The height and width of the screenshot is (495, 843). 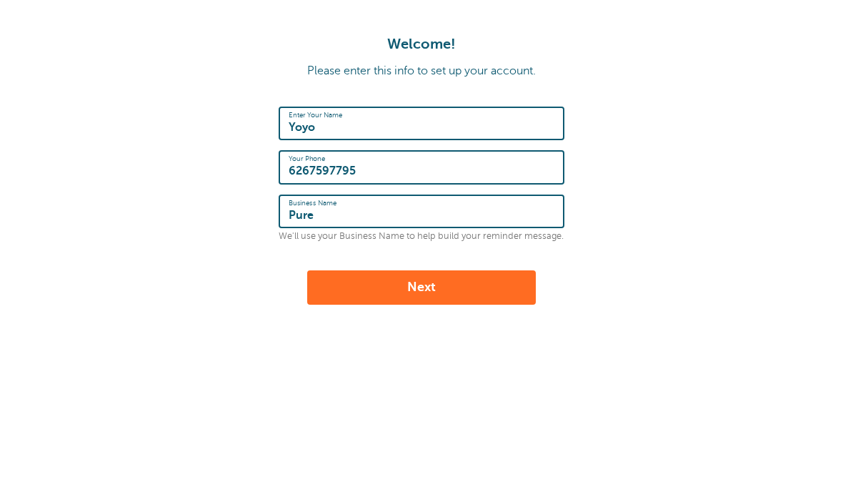 What do you see at coordinates (422, 44) in the screenshot?
I see `h1: Welcome!` at bounding box center [422, 44].